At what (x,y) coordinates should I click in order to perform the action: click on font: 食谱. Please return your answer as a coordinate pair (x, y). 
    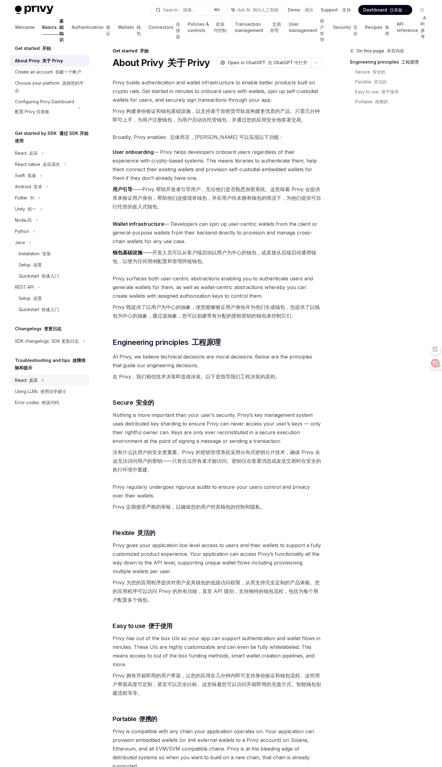
    Looking at the image, I should click on (387, 30).